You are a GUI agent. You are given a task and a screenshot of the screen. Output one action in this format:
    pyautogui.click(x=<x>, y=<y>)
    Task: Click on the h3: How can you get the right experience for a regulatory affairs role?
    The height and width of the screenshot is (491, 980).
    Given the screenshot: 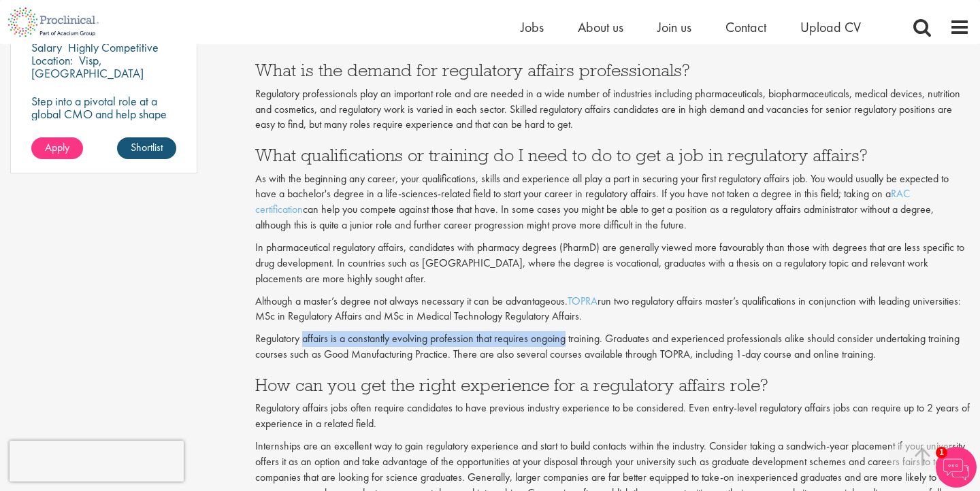 What is the action you would take?
    pyautogui.click(x=613, y=385)
    